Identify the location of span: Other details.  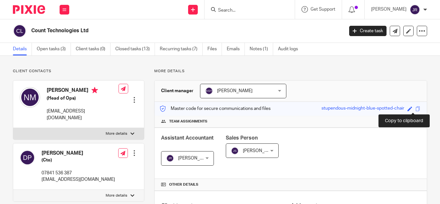
(184, 184).